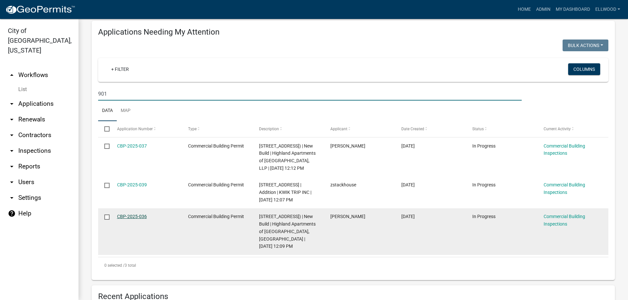 Image resolution: width=628 pixels, height=300 pixels. I want to click on datatable-header-cell: Description, so click(288, 129).